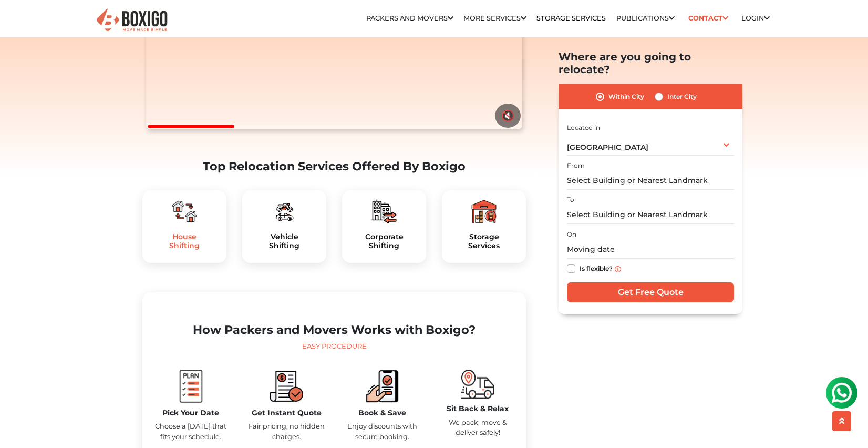  What do you see at coordinates (627, 97) in the screenshot?
I see `label: Within City` at bounding box center [627, 97].